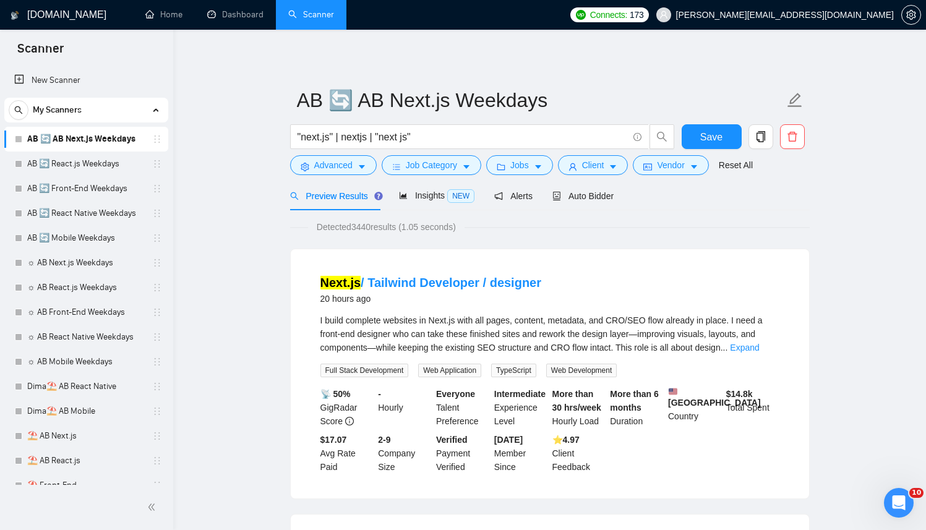 The image size is (926, 530). Describe the element at coordinates (335, 394) in the screenshot. I see `b: 📡 50%` at that location.